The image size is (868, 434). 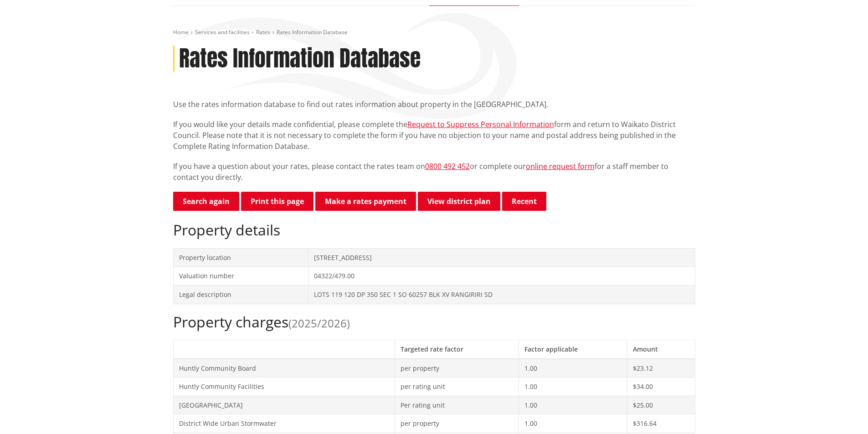 I want to click on td: Per rating unit, so click(x=457, y=404).